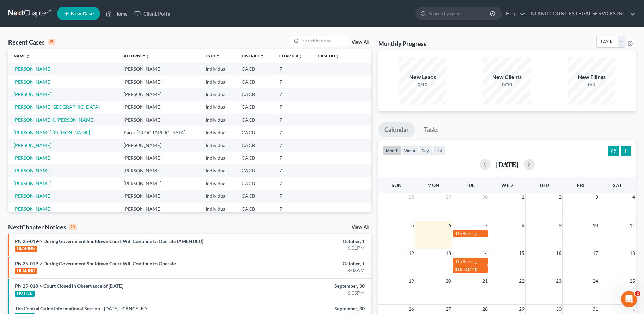  I want to click on span: 2, so click(637, 293).